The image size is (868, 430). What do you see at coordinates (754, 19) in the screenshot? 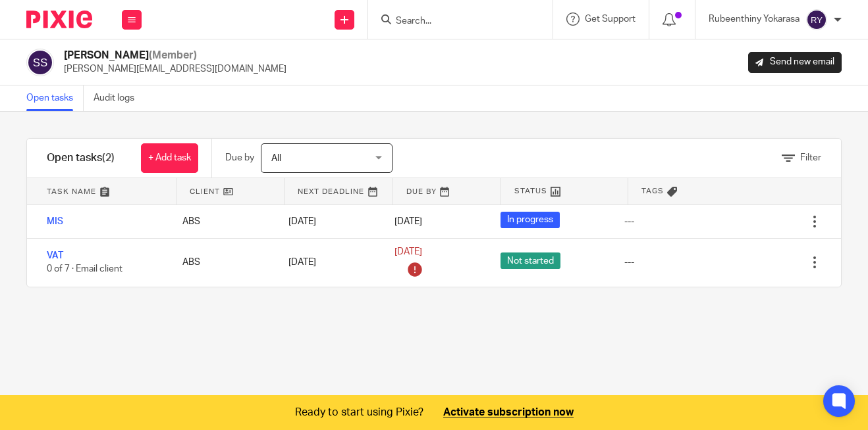
I see `p: Rubeenthiny Yokarasa` at bounding box center [754, 19].